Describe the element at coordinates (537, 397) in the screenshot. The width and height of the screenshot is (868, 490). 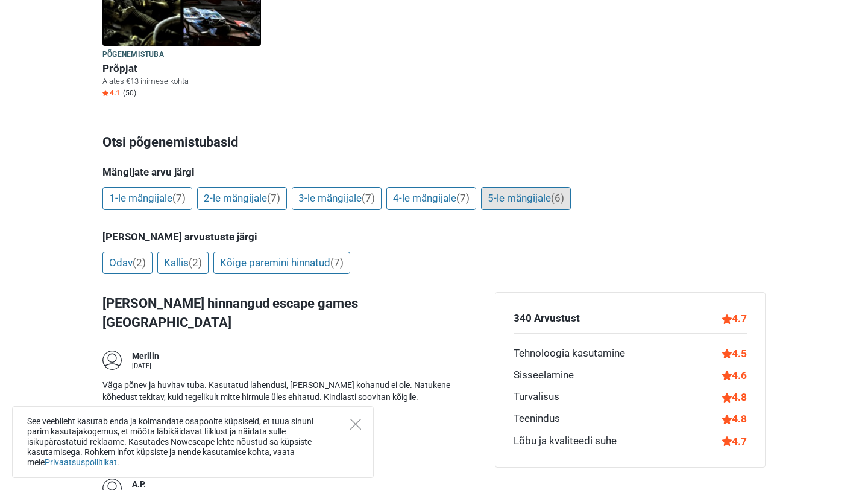
I see `div: Turvalisus` at that location.